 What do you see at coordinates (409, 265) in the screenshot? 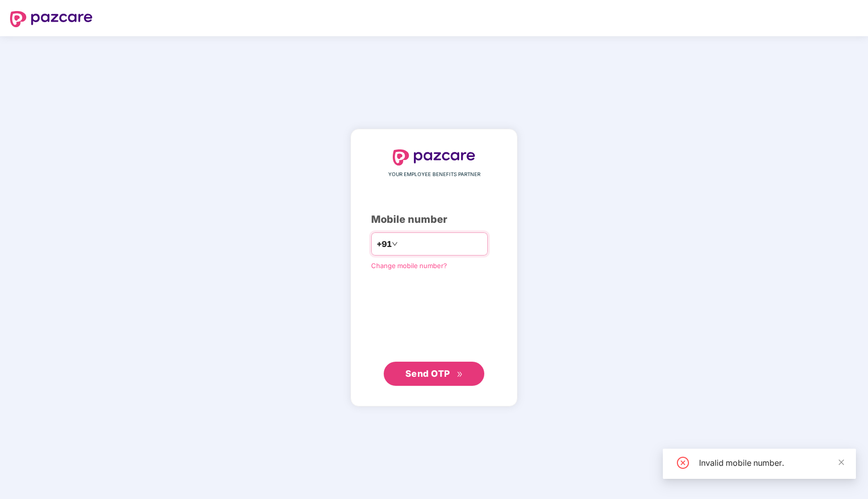
I see `span: Change mobile number?` at bounding box center [409, 265].